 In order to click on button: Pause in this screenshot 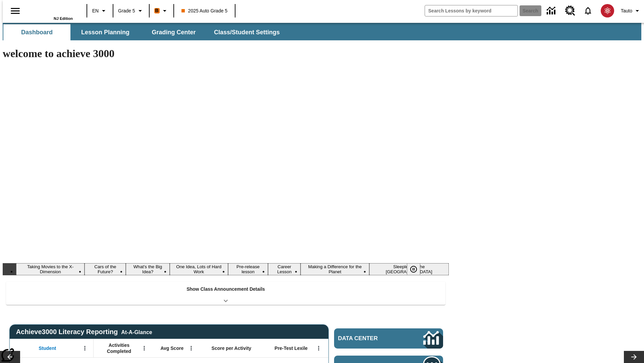, I will do `click(413, 269)`.